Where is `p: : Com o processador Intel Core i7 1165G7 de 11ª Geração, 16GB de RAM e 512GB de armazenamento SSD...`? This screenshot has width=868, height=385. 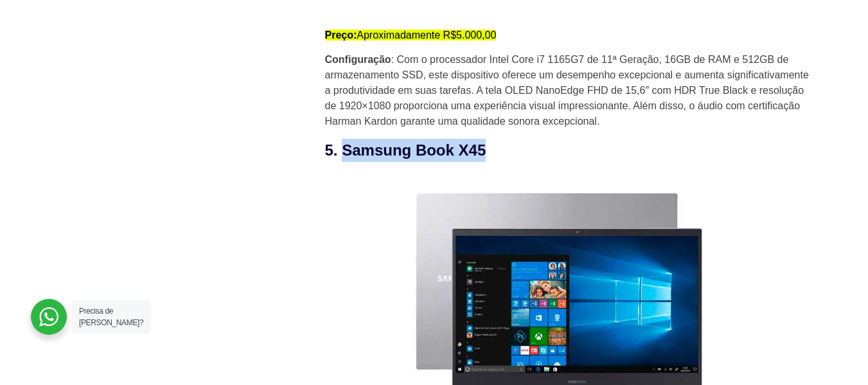
p: : Com o processador Intel Core i7 1165G7 de 11ª Geração, 16GB de RAM e 512GB de armazenamento SSD... is located at coordinates (569, 91).